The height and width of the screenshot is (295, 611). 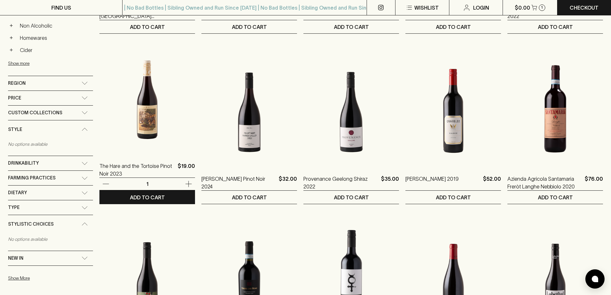 I want to click on div: Price, so click(x=50, y=98).